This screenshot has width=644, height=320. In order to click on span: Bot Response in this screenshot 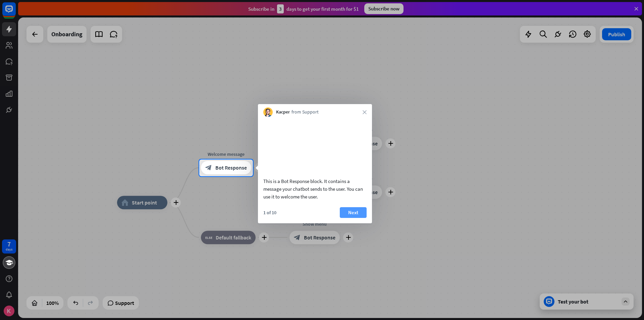, I will do `click(231, 168)`.